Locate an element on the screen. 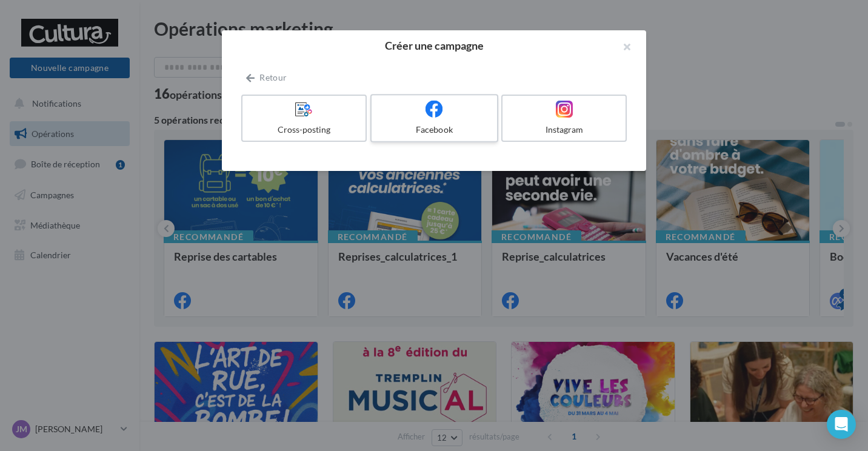 This screenshot has height=451, width=868. h2: Créer une campagne is located at coordinates (434, 46).